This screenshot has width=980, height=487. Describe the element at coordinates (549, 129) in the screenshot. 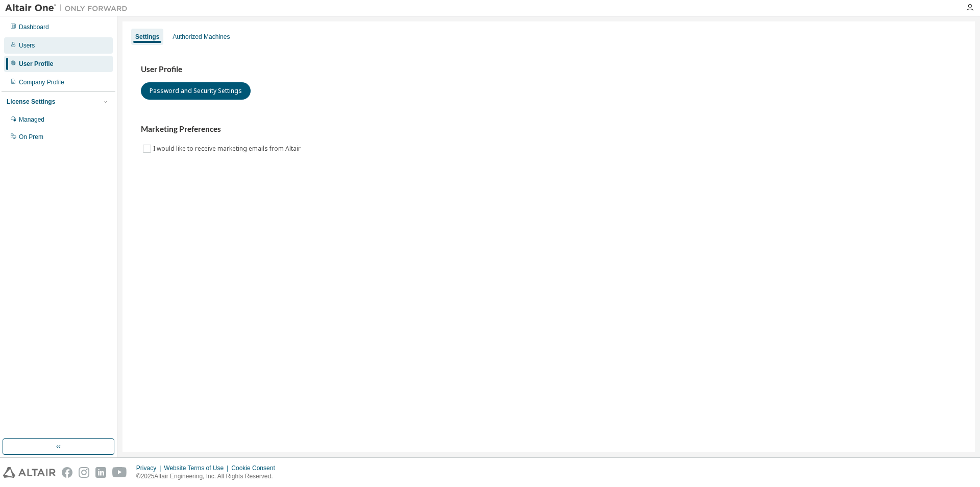

I see `h3: Marketing Preferences` at that location.